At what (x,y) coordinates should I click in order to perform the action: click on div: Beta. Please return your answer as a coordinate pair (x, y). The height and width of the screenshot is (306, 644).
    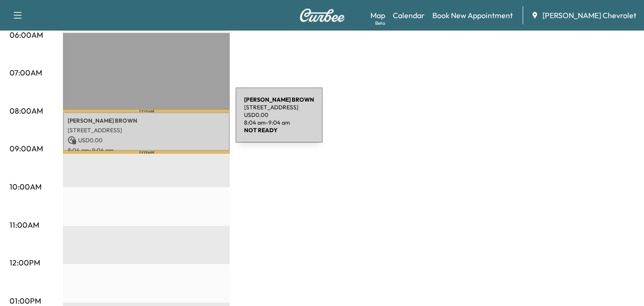
    Looking at the image, I should click on (380, 23).